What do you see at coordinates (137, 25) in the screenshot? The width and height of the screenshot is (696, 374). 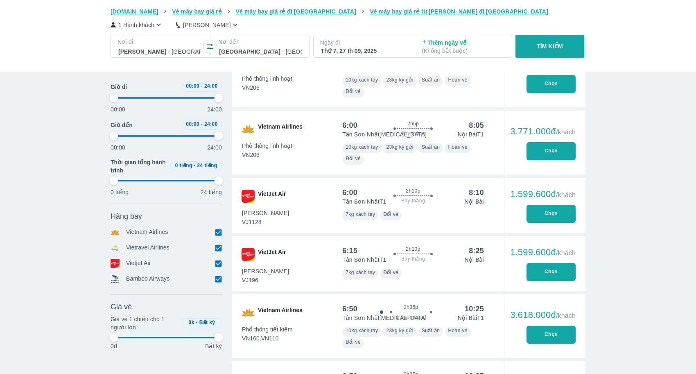 I see `button: 1 Hành khách` at bounding box center [137, 25].